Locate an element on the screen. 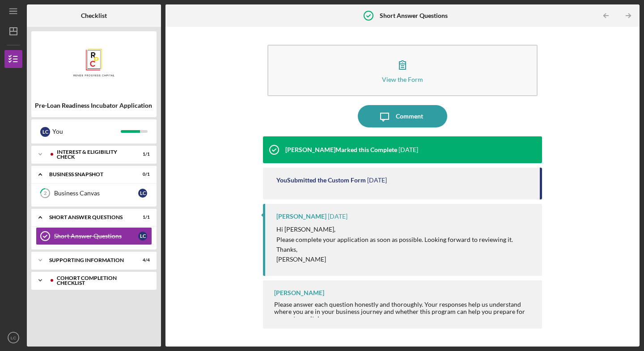  p: Please complete your application as soon as possible. Looking forward to reviewing it. is located at coordinates (394, 240).